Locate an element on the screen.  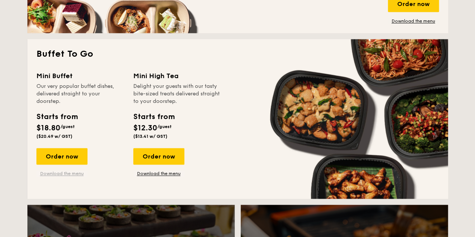
span: ($13.41 w/ GST) is located at coordinates (150, 136).